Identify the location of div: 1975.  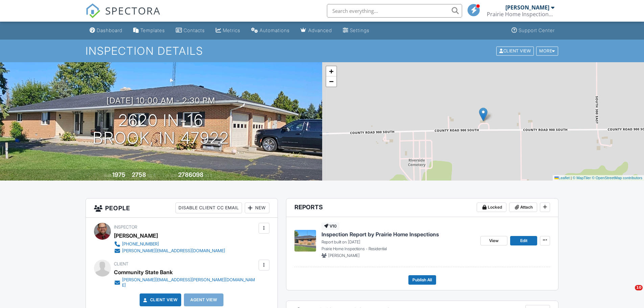
(118, 174).